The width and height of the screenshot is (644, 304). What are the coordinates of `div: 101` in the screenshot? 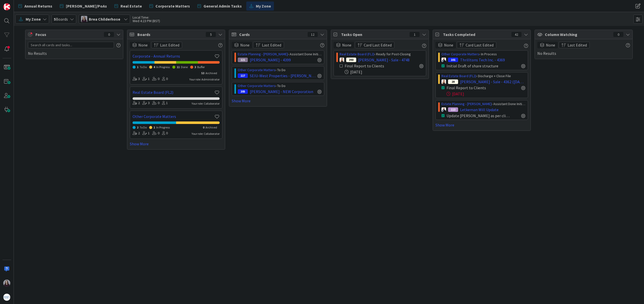 It's located at (453, 60).